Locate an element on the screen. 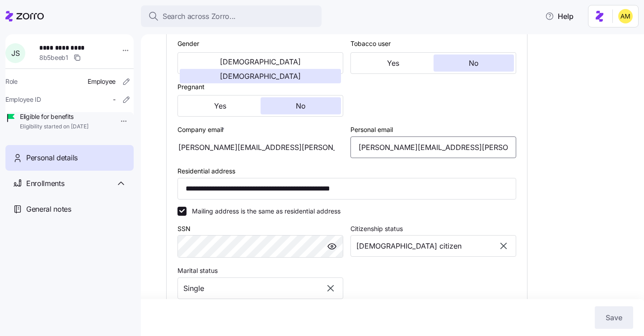  label: Mailing address is the same as residential address is located at coordinates (263, 212).